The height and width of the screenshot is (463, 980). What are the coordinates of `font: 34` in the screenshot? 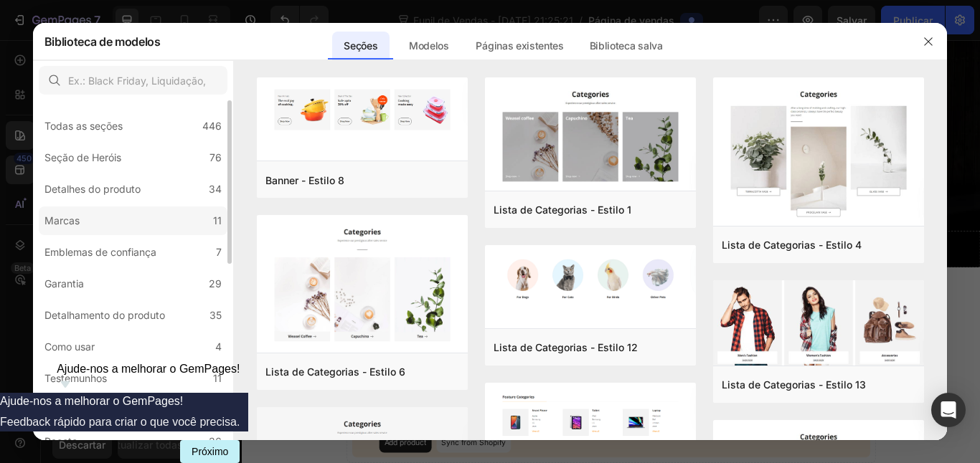 It's located at (215, 188).